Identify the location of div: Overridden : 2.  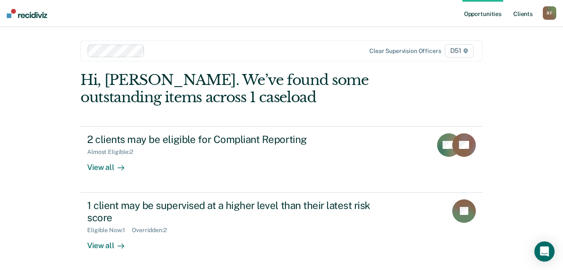
(152, 230).